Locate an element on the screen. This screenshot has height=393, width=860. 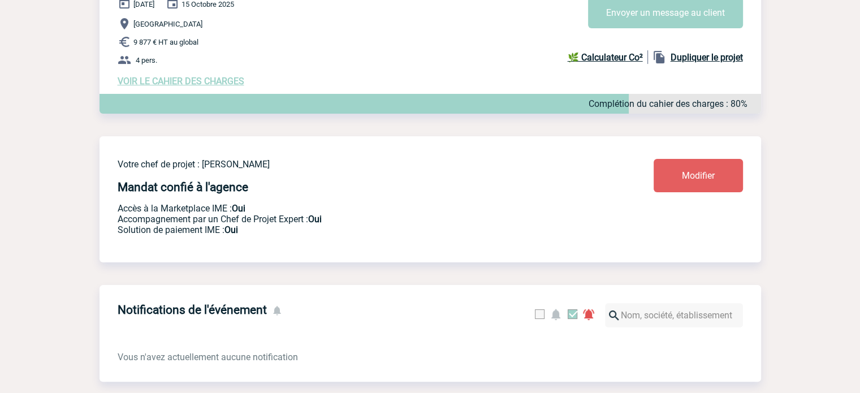
span: 4 pers. is located at coordinates (146, 60).